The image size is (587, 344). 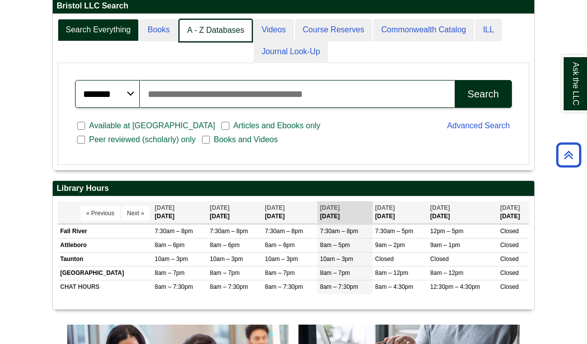 I want to click on h2: Library Hours, so click(x=293, y=189).